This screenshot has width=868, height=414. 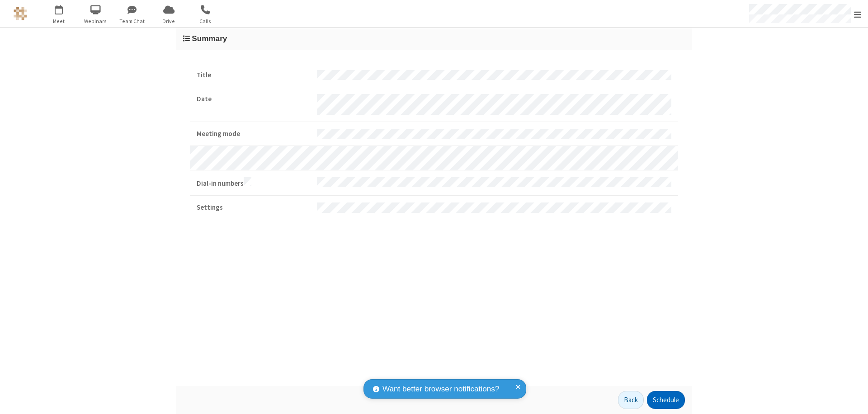 I want to click on span: Meet, so click(x=59, y=21).